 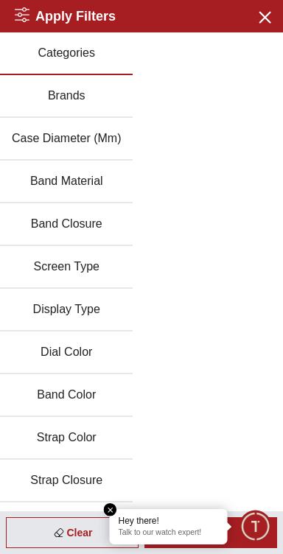 What do you see at coordinates (111, 510) in the screenshot?
I see `em: Close tooltip` at bounding box center [111, 510].